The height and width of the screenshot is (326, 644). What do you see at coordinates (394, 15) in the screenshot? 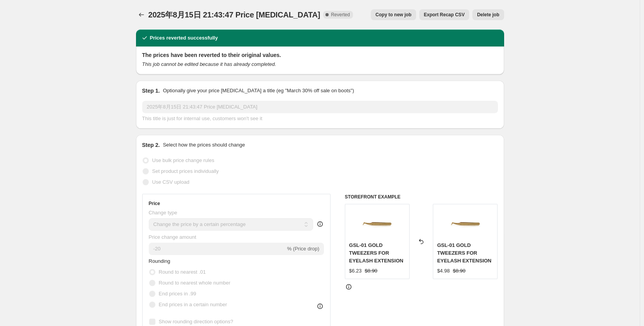
I see `button: Copy to new job` at bounding box center [394, 15].